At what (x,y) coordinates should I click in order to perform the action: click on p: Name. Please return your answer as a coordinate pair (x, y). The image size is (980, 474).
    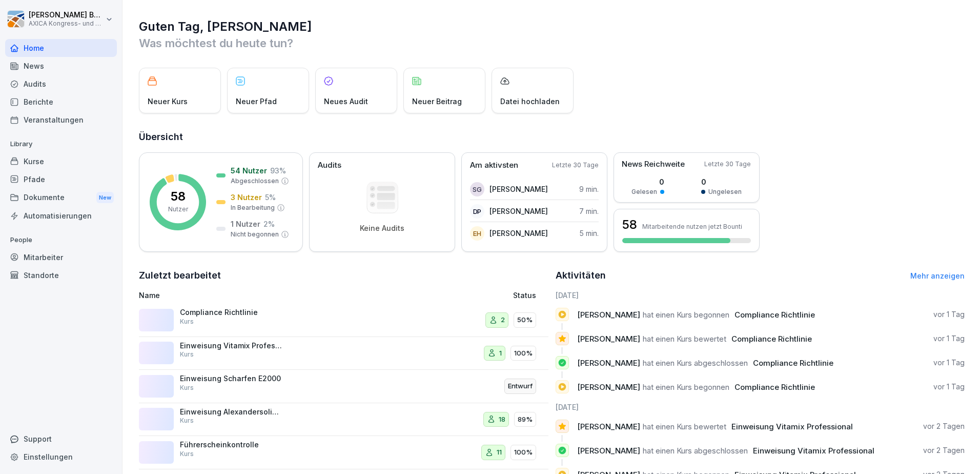
    Looking at the image, I should click on (267, 295).